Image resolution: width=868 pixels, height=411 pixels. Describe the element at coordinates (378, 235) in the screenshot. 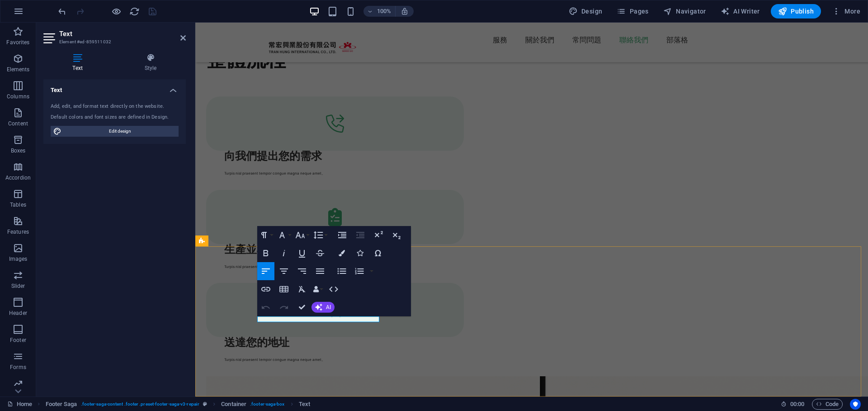

I see `button: Superscript` at that location.